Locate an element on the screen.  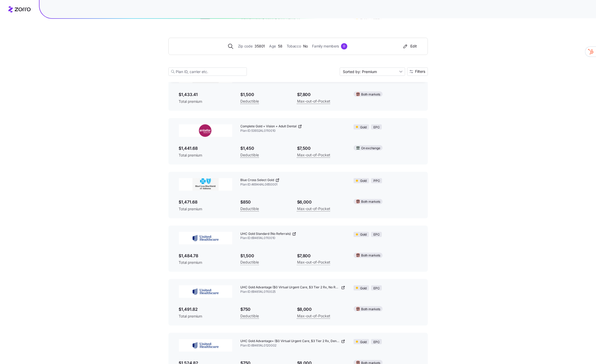
span: $1,491.82 is located at coordinates (206, 309).